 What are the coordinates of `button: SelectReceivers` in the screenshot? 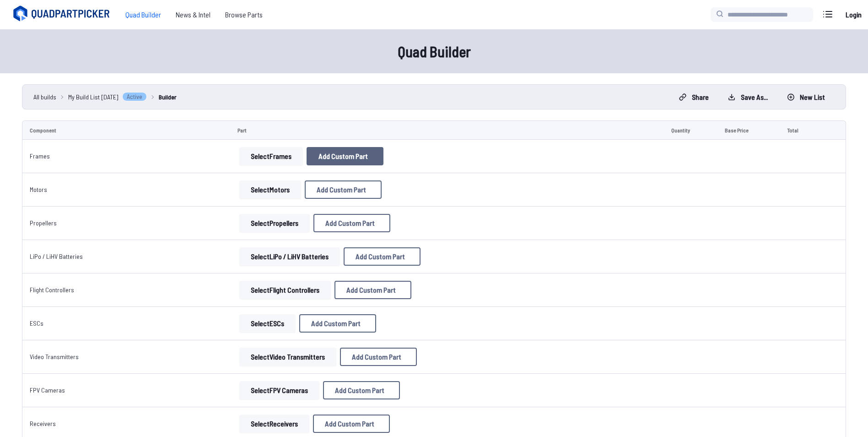 It's located at (274, 424).